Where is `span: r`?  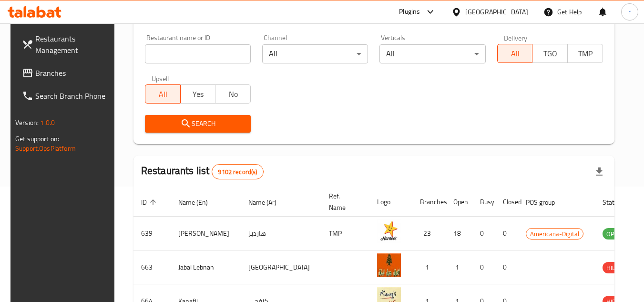
span: r is located at coordinates (629, 12).